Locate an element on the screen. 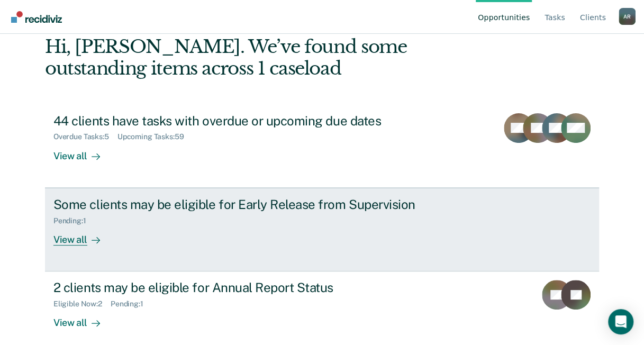  a: 44 clients have tasks with overdue or upcoming due datesOverdue Tasks:5Upcoming Tasks:59View all is located at coordinates (322, 146).